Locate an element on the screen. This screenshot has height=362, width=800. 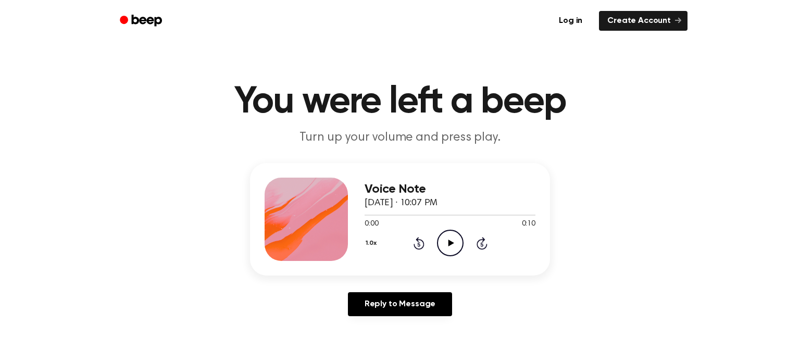
a: Beep is located at coordinates (142, 21).